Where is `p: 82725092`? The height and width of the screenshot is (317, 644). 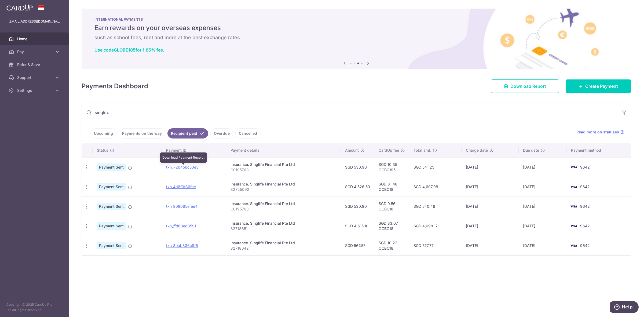 p: 82725092 is located at coordinates (283, 190).